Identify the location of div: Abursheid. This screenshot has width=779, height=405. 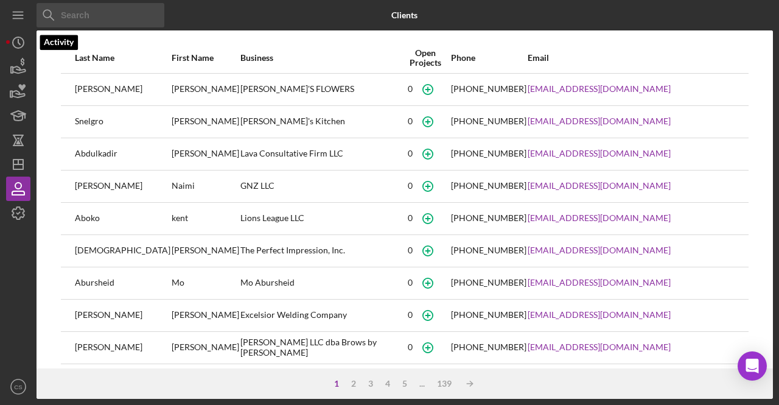
(122, 283).